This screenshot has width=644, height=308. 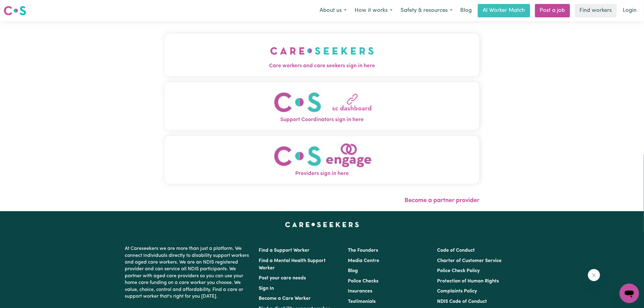 What do you see at coordinates (456, 250) in the screenshot?
I see `a: Code of Conduct` at bounding box center [456, 250].